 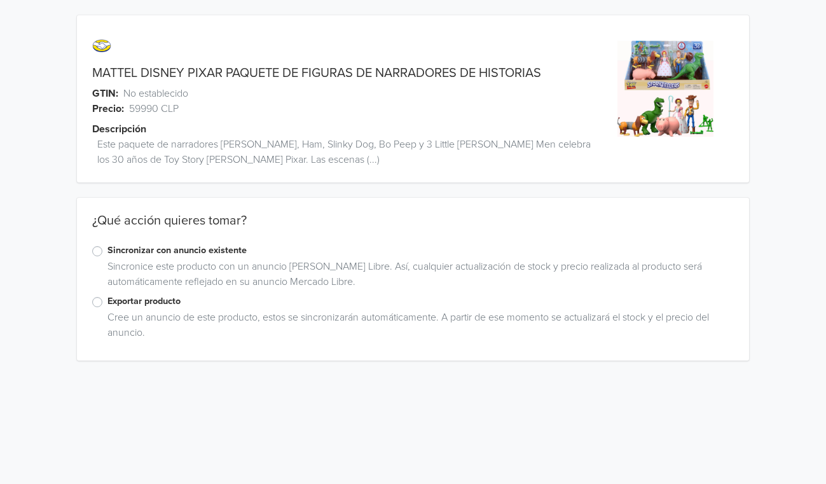 I want to click on a: MATTEL DISNEY PIXAR PAQUETE DE FIGURAS DE NARRADORES DE HISTORIAS, so click(x=317, y=73).